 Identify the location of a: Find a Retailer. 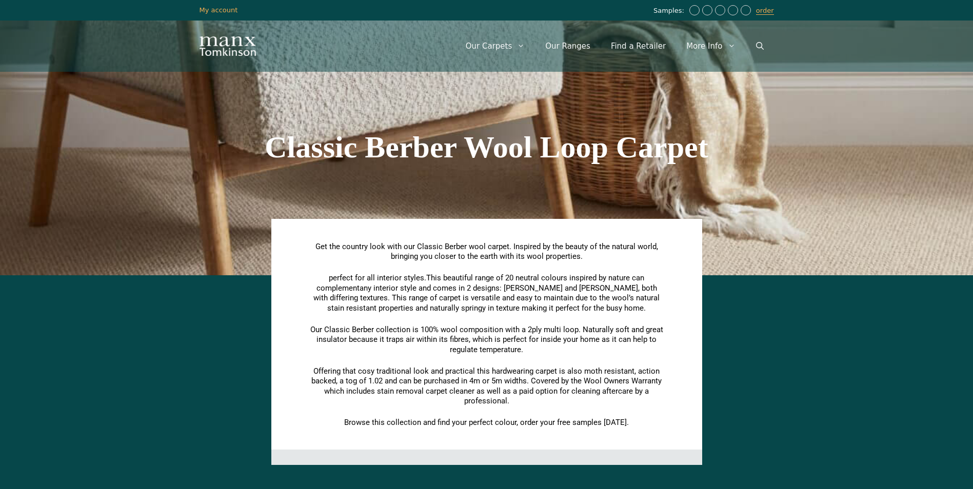
(638, 46).